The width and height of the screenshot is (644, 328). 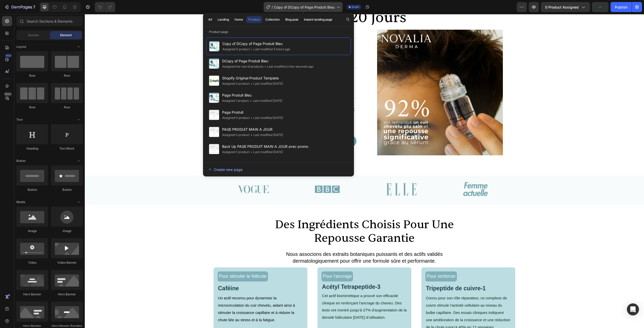 I want to click on div: Landing, so click(x=223, y=20).